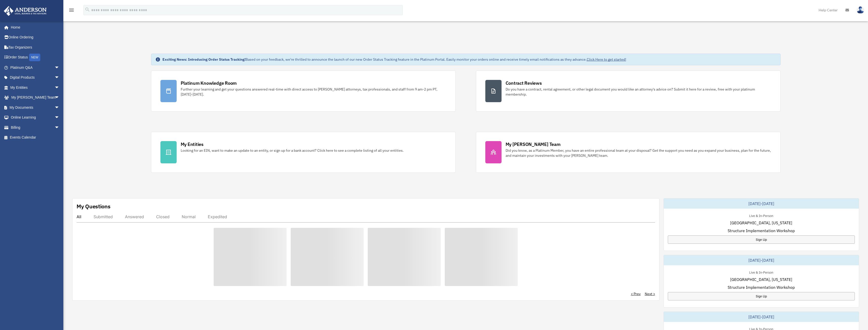  Describe the element at coordinates (25, 11) in the screenshot. I see `img: Anderson Advisors Platinum Portal` at that location.